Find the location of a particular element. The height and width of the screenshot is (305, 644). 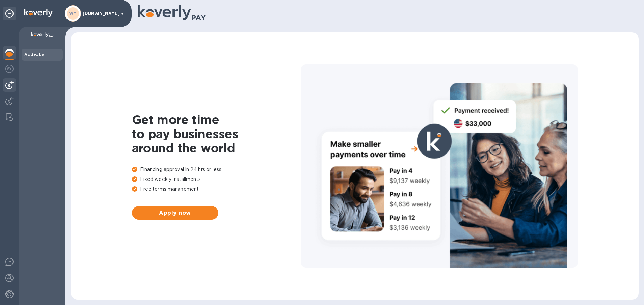

img: Foreign exchange is located at coordinates (10, 69).